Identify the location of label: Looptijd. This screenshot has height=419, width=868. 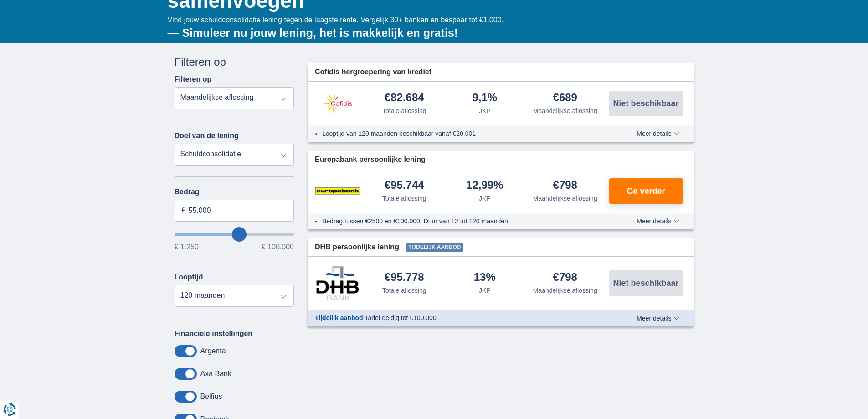
(189, 277).